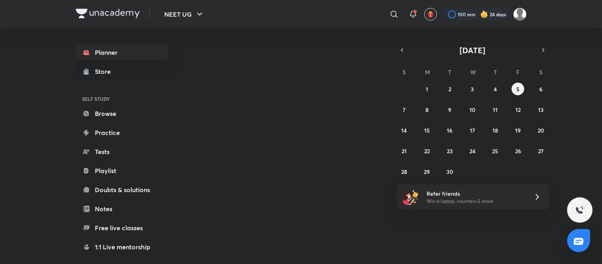 This screenshot has height=264, width=602. I want to click on a: Practice, so click(122, 133).